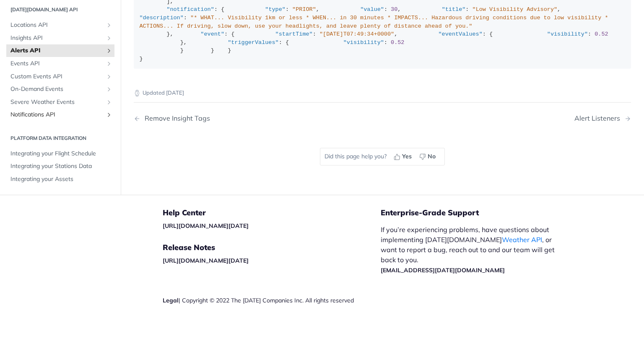  Describe the element at coordinates (407, 156) in the screenshot. I see `span: Yes` at that location.